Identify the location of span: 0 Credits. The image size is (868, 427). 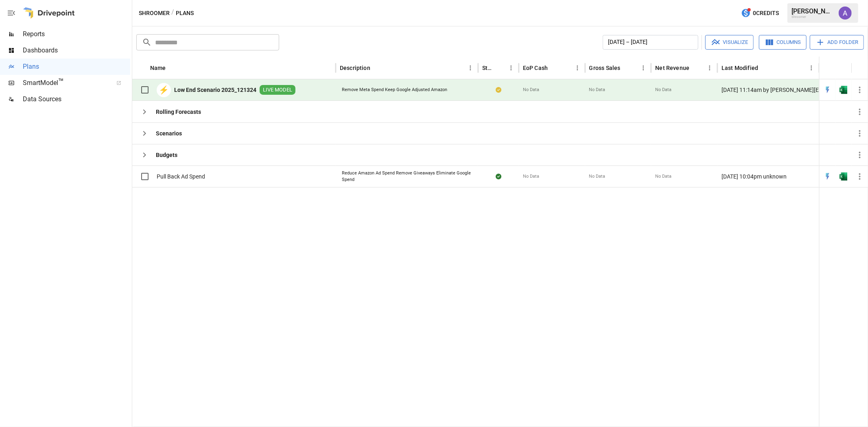
(765, 13).